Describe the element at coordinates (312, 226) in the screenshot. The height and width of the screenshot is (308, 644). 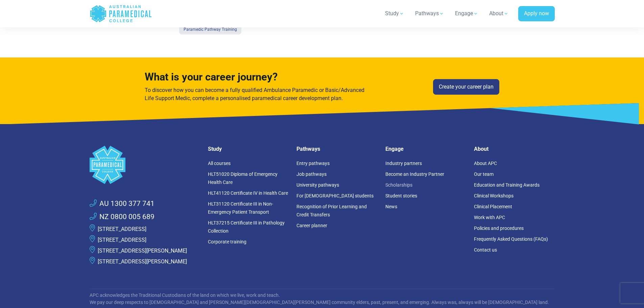
I see `a: Career planner` at that location.